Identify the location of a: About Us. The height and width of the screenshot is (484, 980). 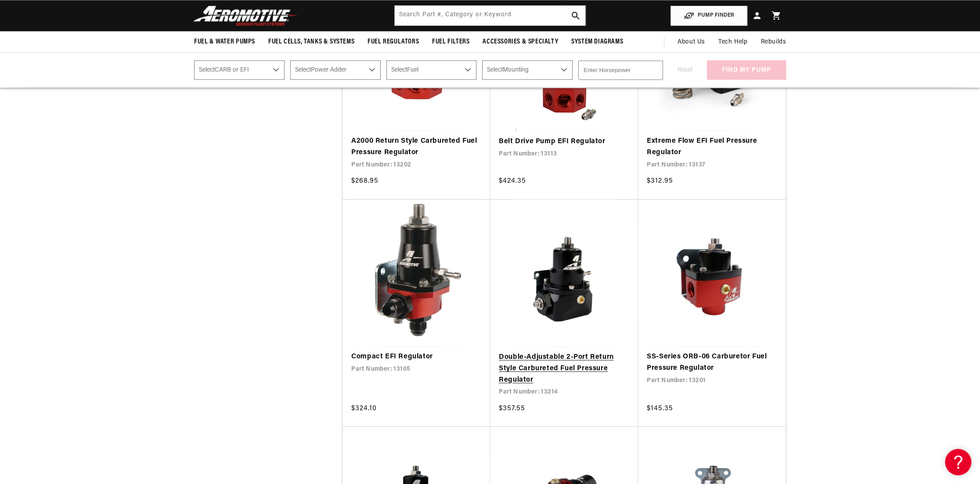
(691, 42).